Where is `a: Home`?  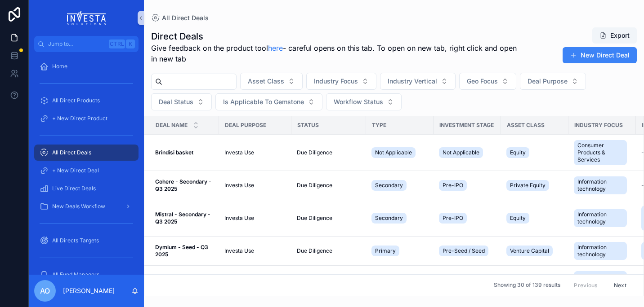
a: Home is located at coordinates (86, 66).